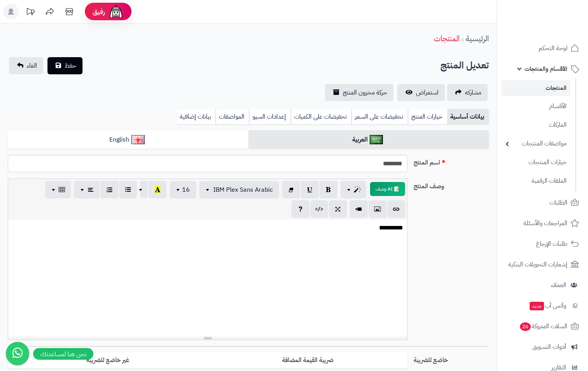 The image size is (588, 371). What do you see at coordinates (543, 48) in the screenshot?
I see `a: لوحة التحكم` at bounding box center [543, 48].